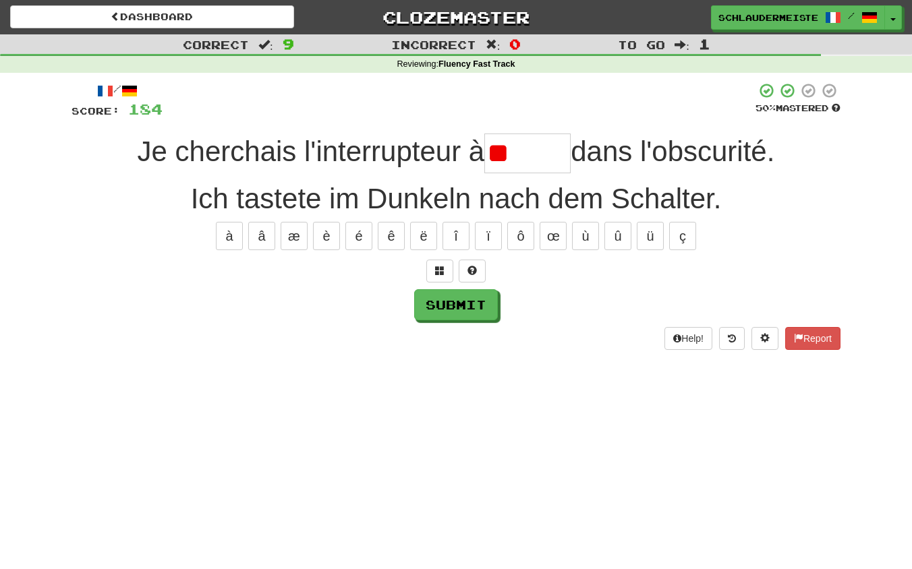  Describe the element at coordinates (294, 236) in the screenshot. I see `button: æ` at that location.